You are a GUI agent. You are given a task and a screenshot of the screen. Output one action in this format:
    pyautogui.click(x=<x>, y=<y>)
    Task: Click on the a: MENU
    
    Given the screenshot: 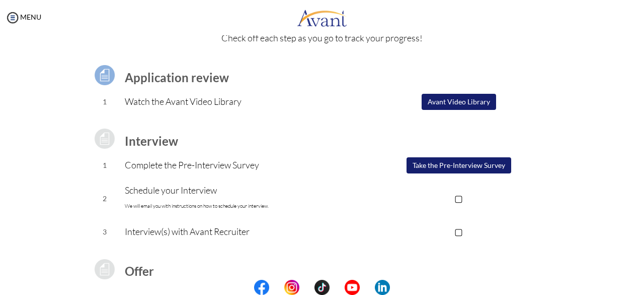 What is the action you would take?
    pyautogui.click(x=23, y=16)
    